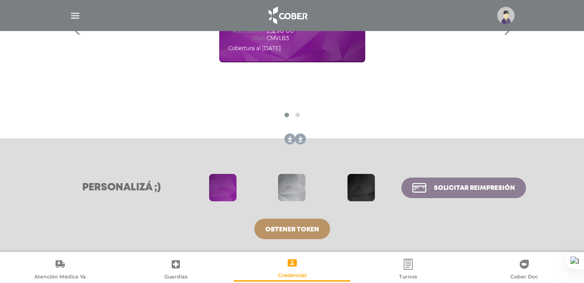 This screenshot has width=584, height=283. Describe the element at coordinates (176, 277) in the screenshot. I see `span: Guardias` at that location.